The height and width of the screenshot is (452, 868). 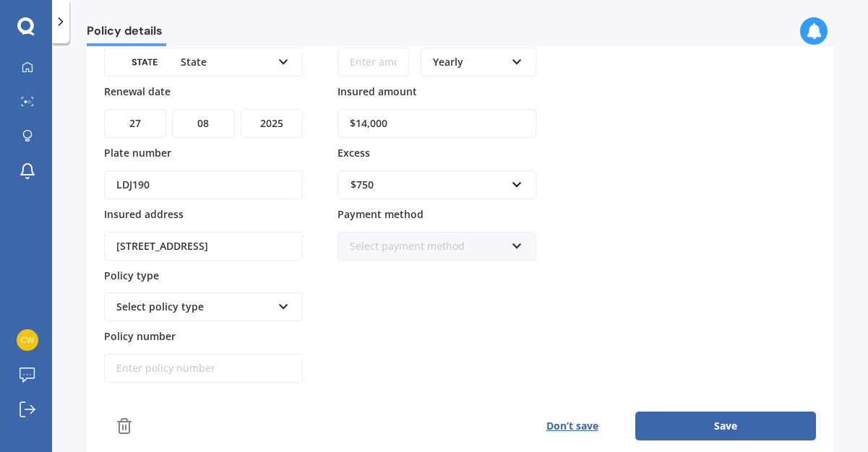 I want to click on img: c072ceeb079b0750b8541cb40bfb2ad3, so click(x=28, y=341).